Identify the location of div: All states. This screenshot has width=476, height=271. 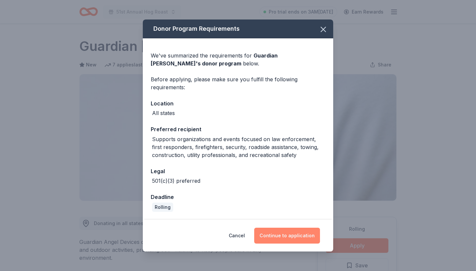
(163, 113).